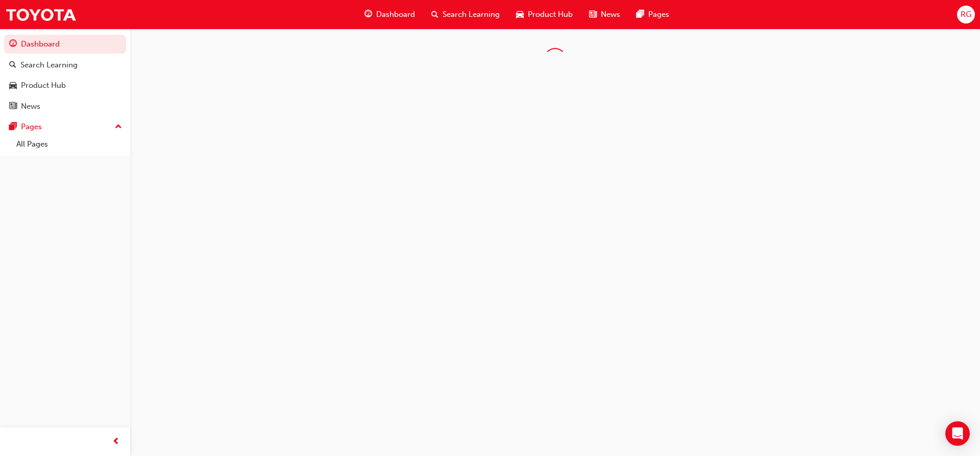  What do you see at coordinates (966, 14) in the screenshot?
I see `span: RG` at bounding box center [966, 14].